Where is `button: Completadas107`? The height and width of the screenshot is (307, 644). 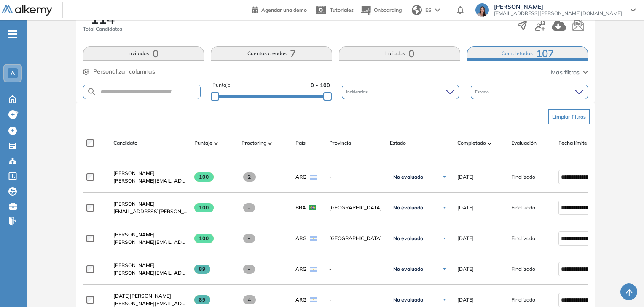 button: Completadas107 is located at coordinates (527, 54).